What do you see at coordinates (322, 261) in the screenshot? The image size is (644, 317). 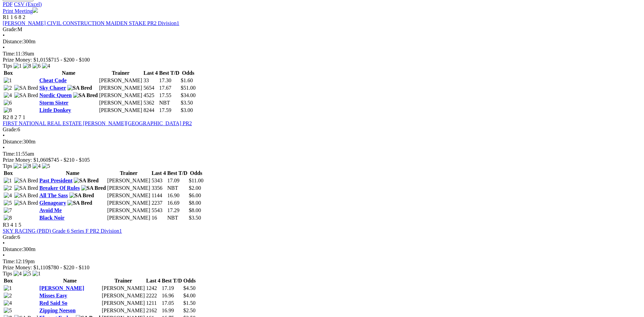 I see `div: 12:19pm` at bounding box center [322, 261].